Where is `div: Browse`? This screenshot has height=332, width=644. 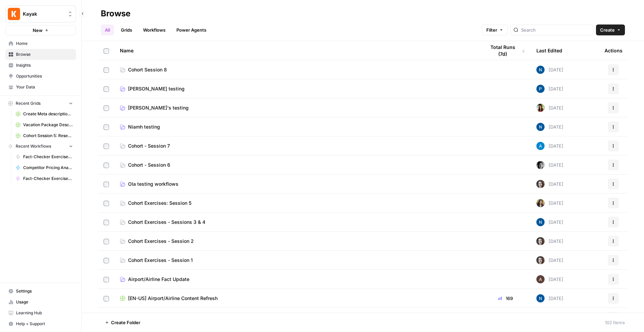
div: Browse is located at coordinates (115, 13).